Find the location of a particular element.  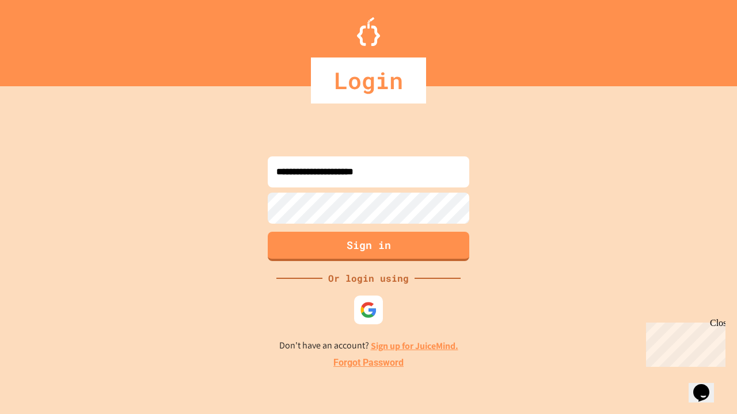

img: Logo.svg is located at coordinates (368, 32).